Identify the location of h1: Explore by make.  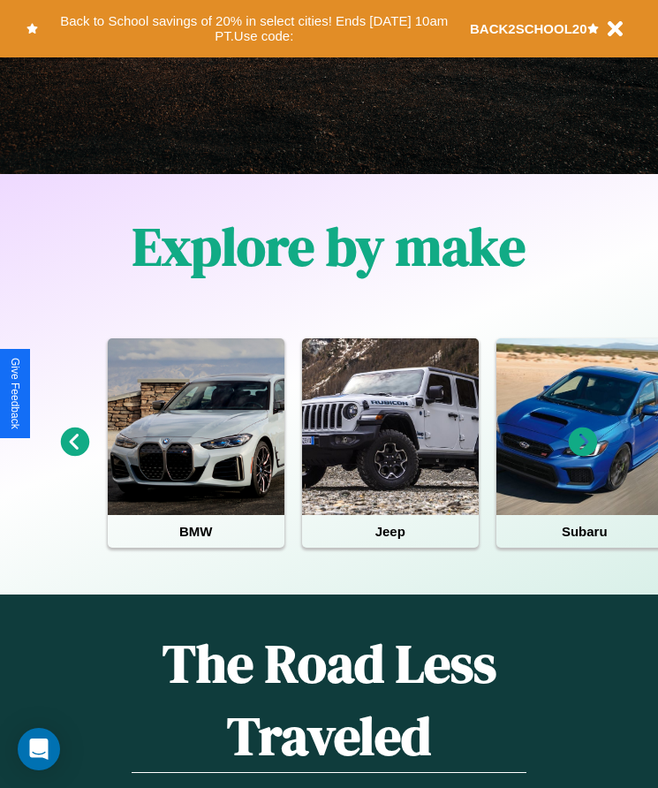
(328, 246).